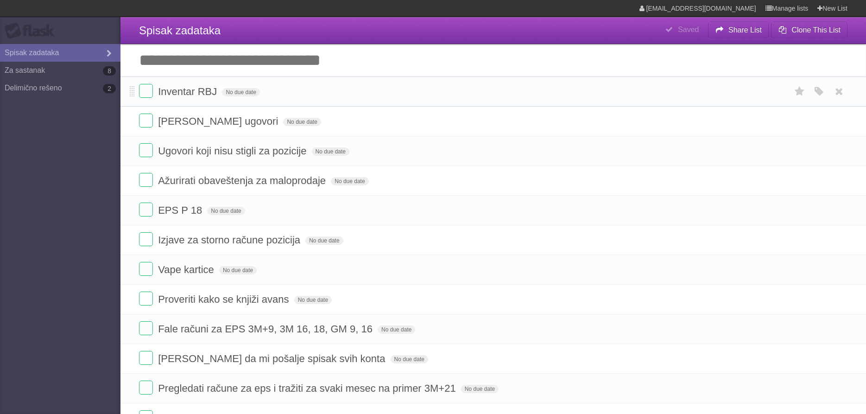 The width and height of the screenshot is (866, 414). What do you see at coordinates (243, 180) in the screenshot?
I see `span: Ažurirati obaveštenja za maloprodaje` at bounding box center [243, 180].